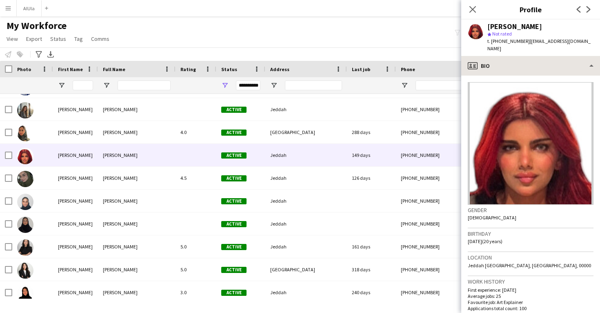 The height and width of the screenshot is (313, 600). Describe the element at coordinates (25, 133) in the screenshot. I see `img: Jana Abdullah` at that location.